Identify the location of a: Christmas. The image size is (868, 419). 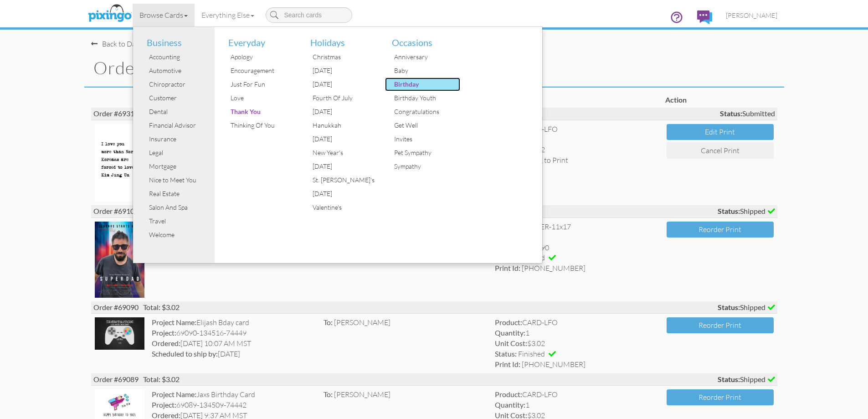
(341, 57).